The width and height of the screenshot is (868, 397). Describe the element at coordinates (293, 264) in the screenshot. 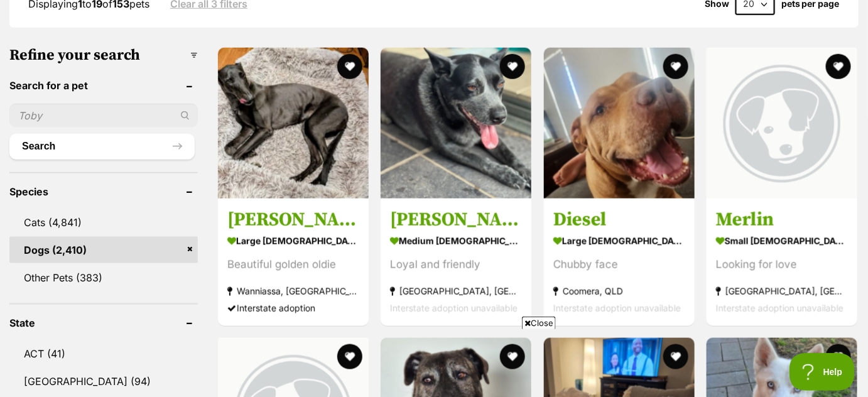

I see `div: Beautiful golden oldie` at that location.